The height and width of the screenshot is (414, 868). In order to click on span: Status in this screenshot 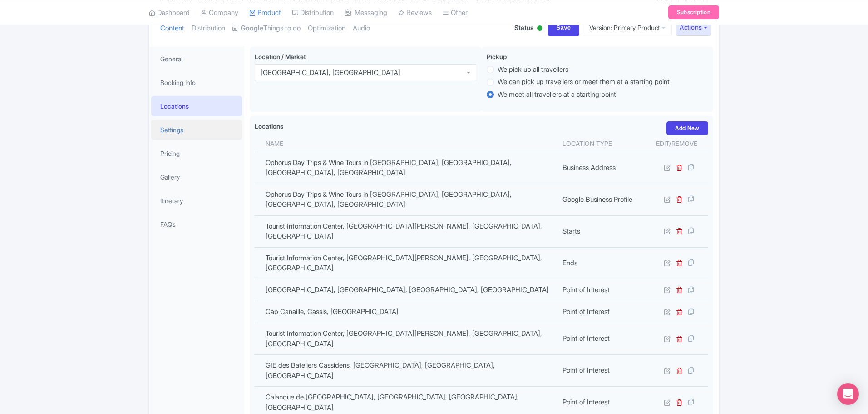, I will do `click(524, 27)`.